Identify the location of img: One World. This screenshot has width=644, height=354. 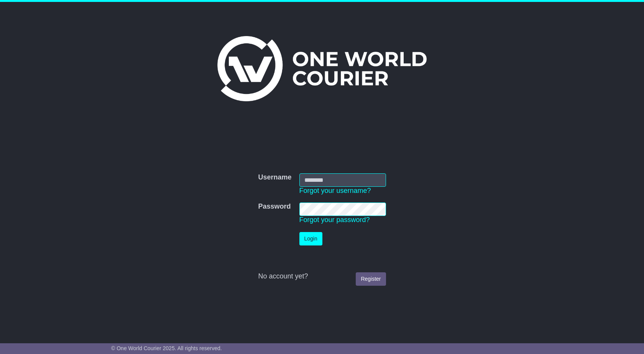
(322, 69).